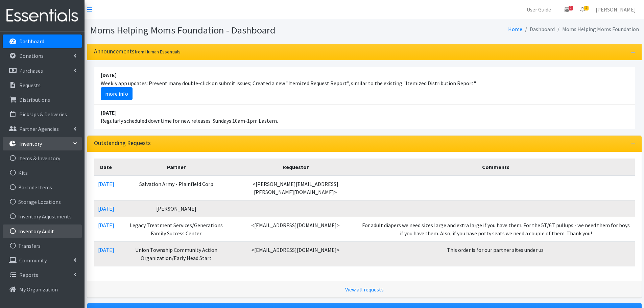  What do you see at coordinates (515, 29) in the screenshot?
I see `a: Home` at bounding box center [515, 29].